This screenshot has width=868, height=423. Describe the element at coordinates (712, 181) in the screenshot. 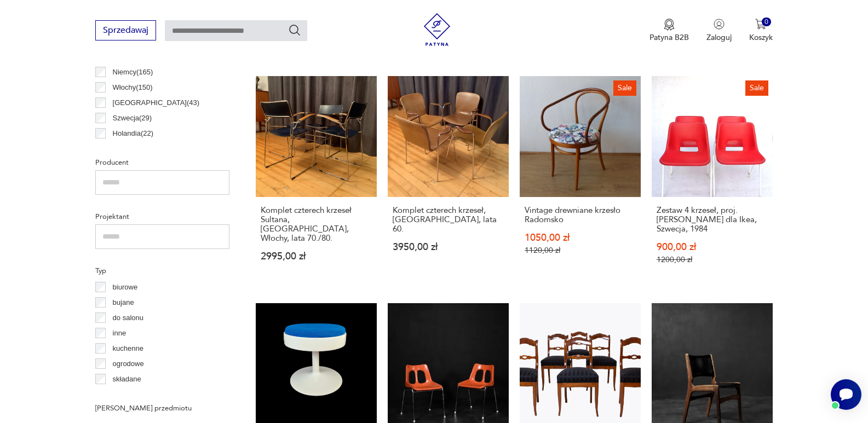

I see `a: SaleZestaw 4 krzeseł, proj. Niels Gammelgaard dla Ikea, Szwecja, 1984Zestaw 4 krzeseł, proj. [PER...` at that location.